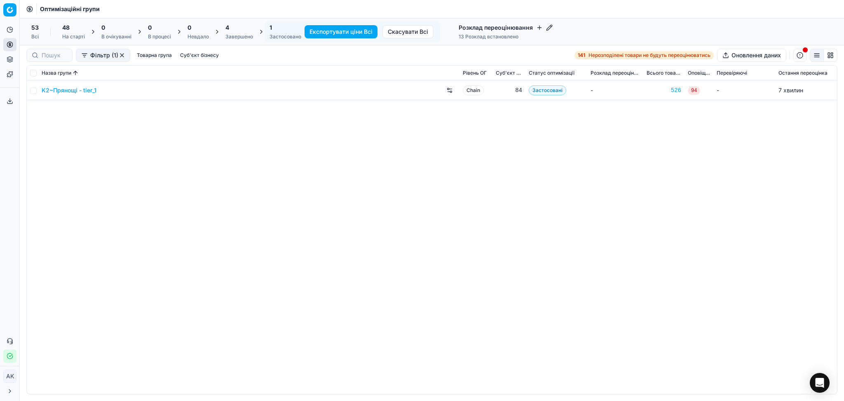 The image size is (844, 401). Describe the element at coordinates (10, 376) in the screenshot. I see `span: AK` at that location.